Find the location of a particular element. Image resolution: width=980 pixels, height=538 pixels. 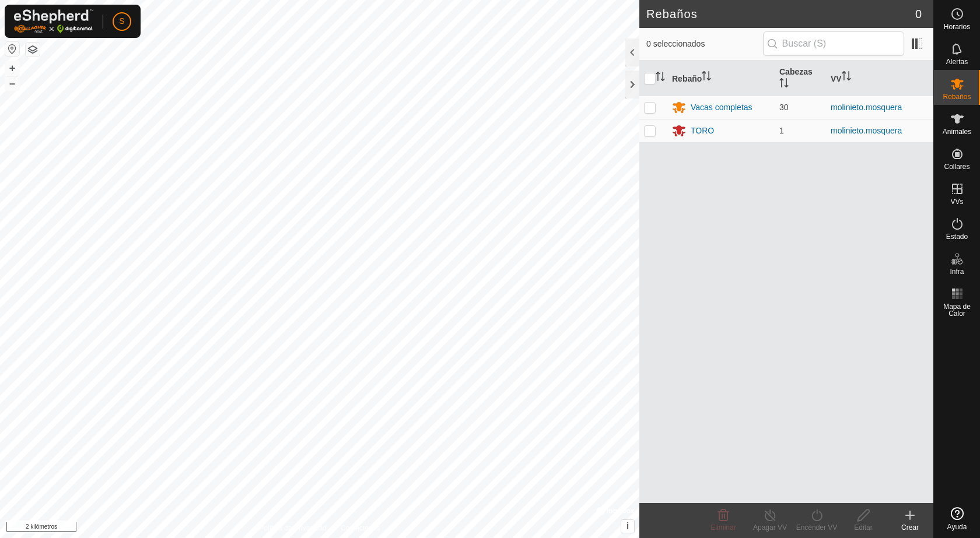

font: VV is located at coordinates (836, 78).